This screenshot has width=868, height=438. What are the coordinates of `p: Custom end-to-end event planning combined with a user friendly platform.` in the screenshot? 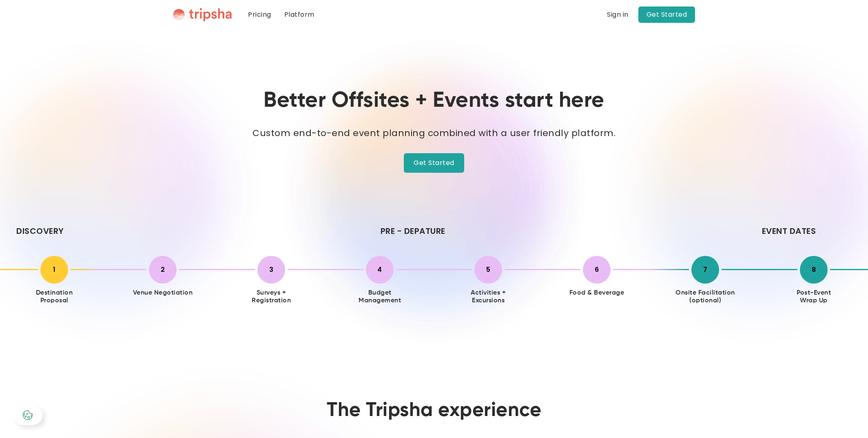 It's located at (434, 133).